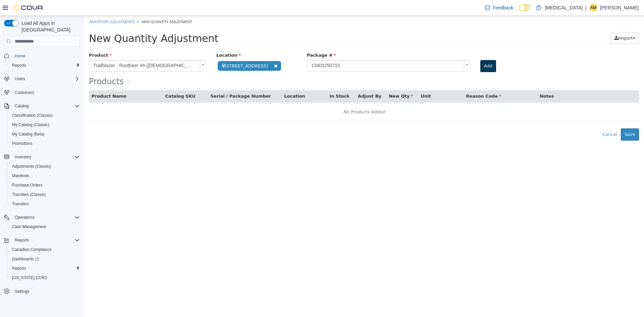 The image size is (644, 317). Describe the element at coordinates (20, 203) in the screenshot. I see `a: Transfers` at that location.